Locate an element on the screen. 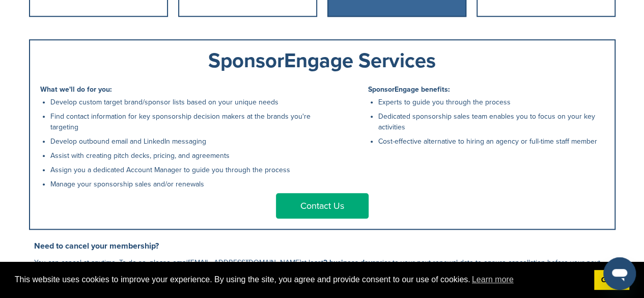  li: Develop custom target brand/sponsor lists based on your unique needs is located at coordinates (184, 102).